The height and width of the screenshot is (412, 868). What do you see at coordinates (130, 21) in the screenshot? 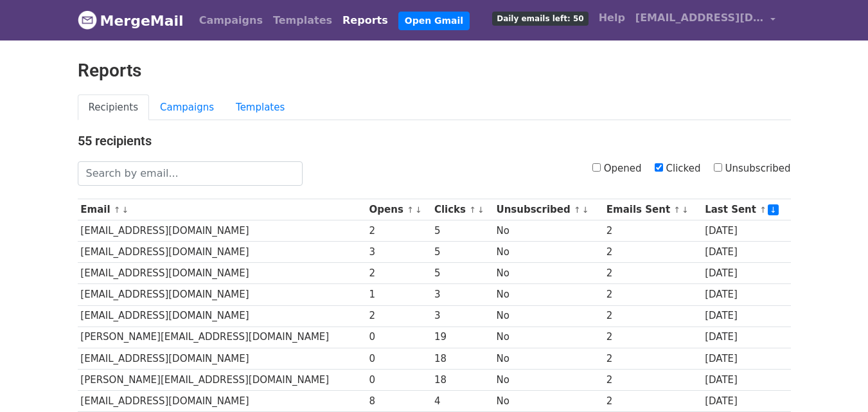
I see `a: MergeMail` at bounding box center [130, 21].